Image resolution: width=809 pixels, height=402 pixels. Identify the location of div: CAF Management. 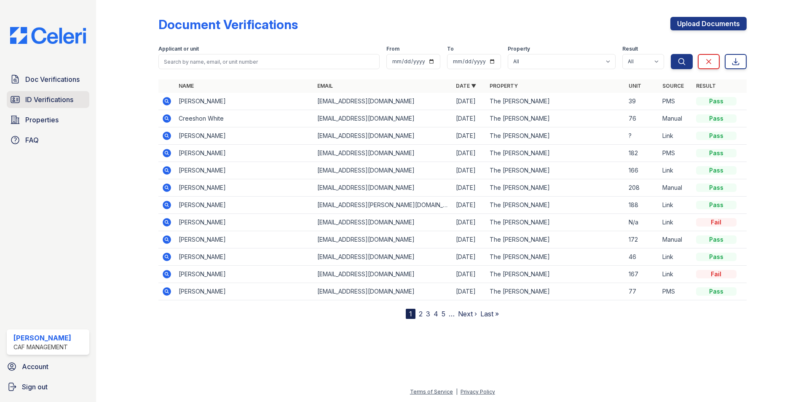
(42, 347).